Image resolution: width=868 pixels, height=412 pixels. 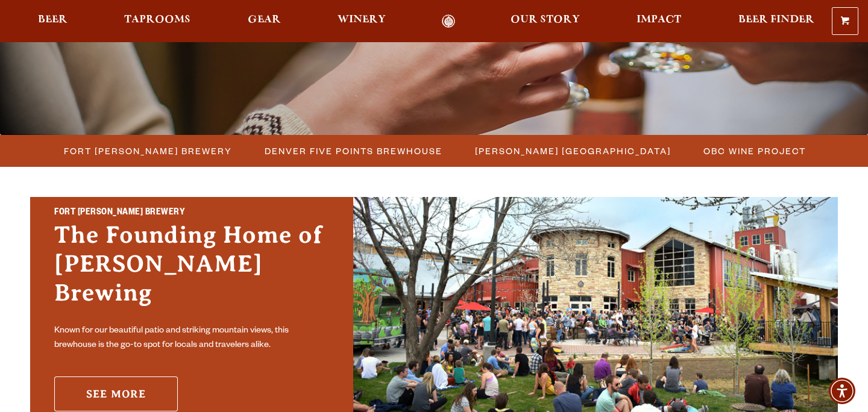 I want to click on a: OBC Wine Project, so click(x=754, y=151).